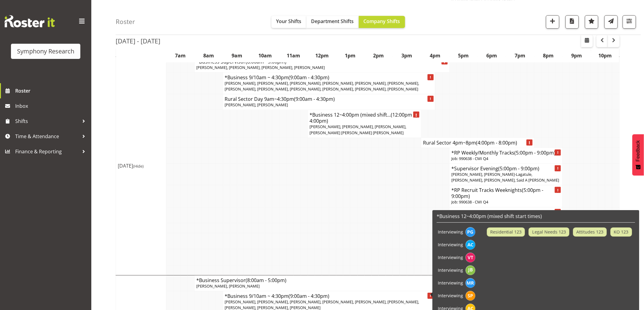  I want to click on button: Your Shifts, so click(289, 22).